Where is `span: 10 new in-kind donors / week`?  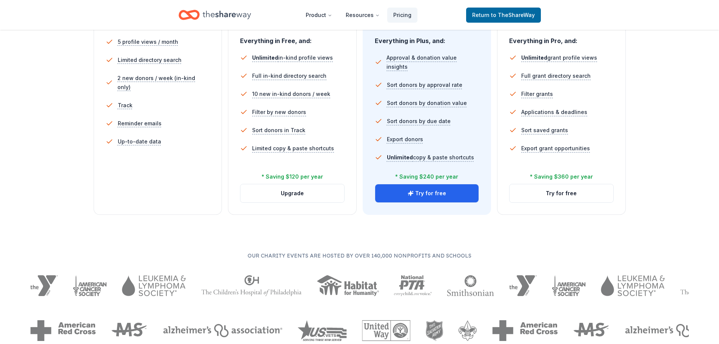
span: 10 new in-kind donors / week is located at coordinates (291, 94).